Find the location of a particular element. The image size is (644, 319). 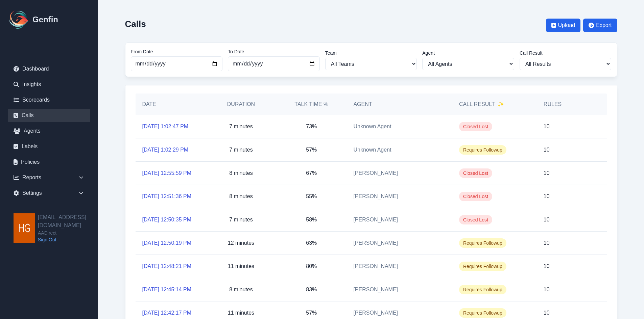

a: Scorecards is located at coordinates (49, 100).